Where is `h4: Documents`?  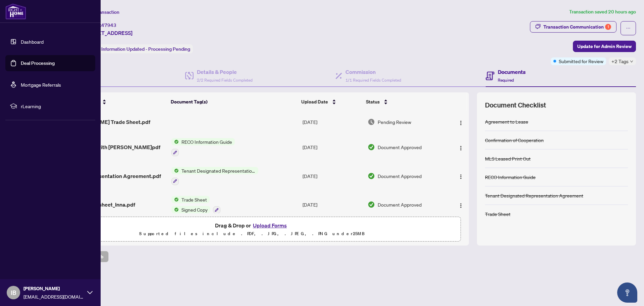
h4: Documents is located at coordinates (511, 71).